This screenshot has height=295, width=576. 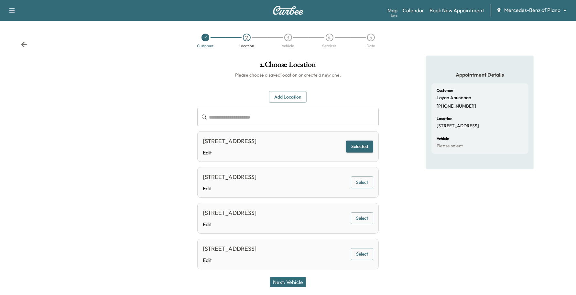 I want to click on div: 2, so click(x=247, y=38).